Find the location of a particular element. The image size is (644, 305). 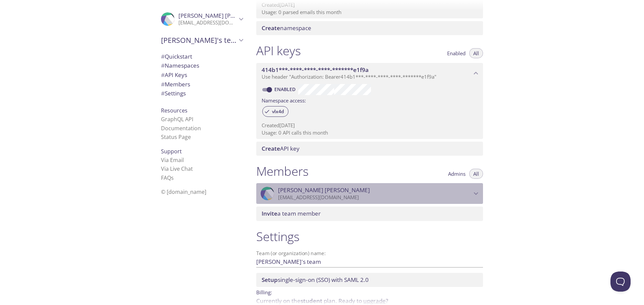

p: Billing: is located at coordinates (370, 292).